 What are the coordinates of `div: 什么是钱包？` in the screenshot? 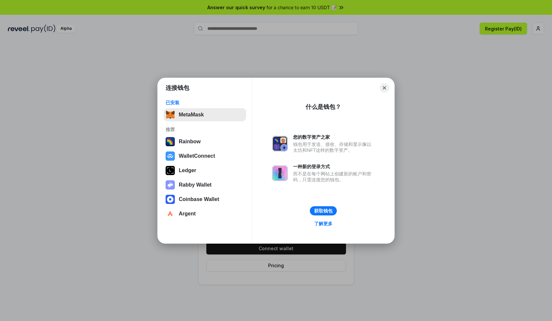 It's located at (323, 107).